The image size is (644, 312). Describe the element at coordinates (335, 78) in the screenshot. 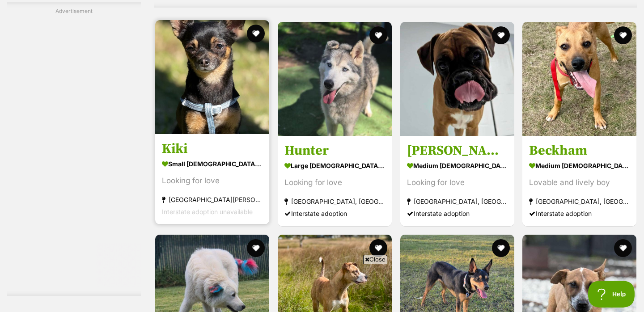

I see `img: Hunter - Siberian Husky Dog` at that location.